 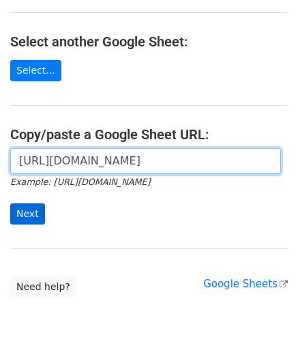 I want to click on h4: Copy/paste a Google Sheet URL:, so click(x=149, y=135).